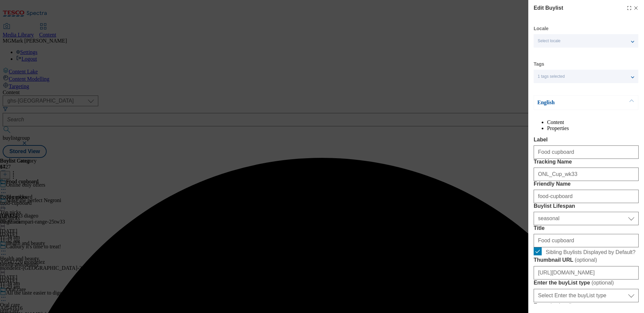  Describe the element at coordinates (539, 64) in the screenshot. I see `label: Tags` at that location.